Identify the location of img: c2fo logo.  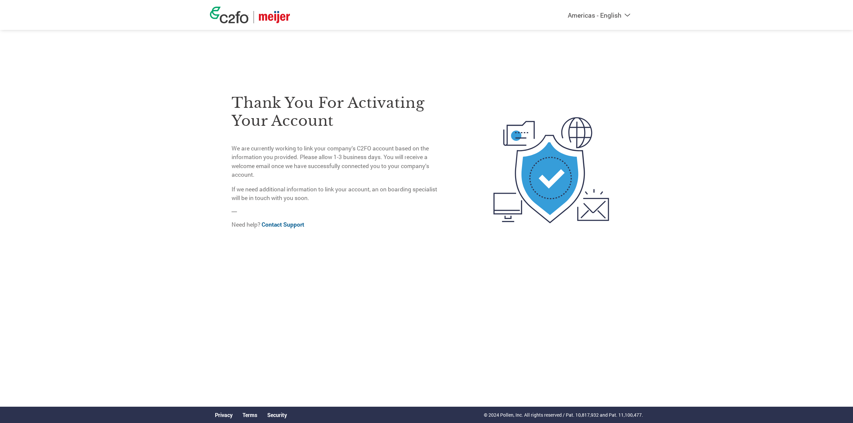
(229, 15).